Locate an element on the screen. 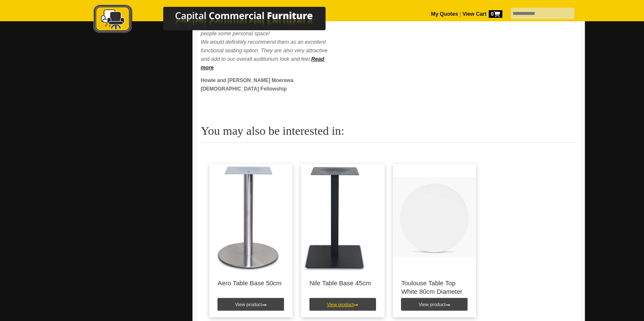  h2: You may also be interested in: is located at coordinates (389, 134).